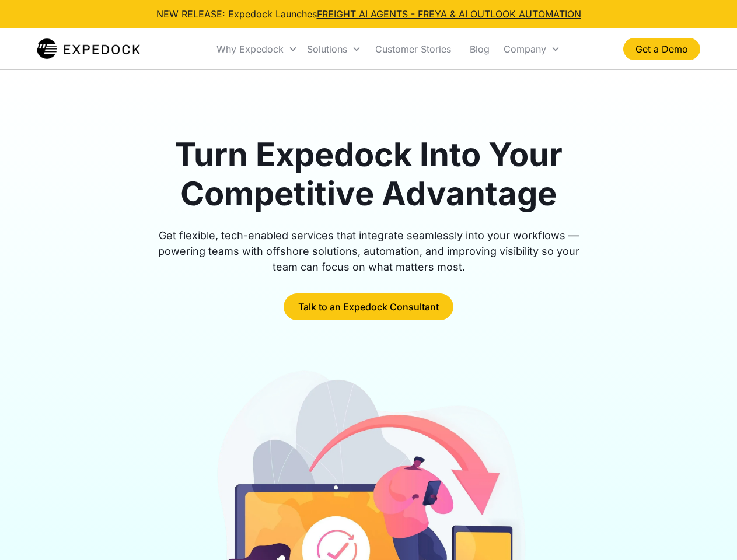  I want to click on a: Get a Demo, so click(662, 49).